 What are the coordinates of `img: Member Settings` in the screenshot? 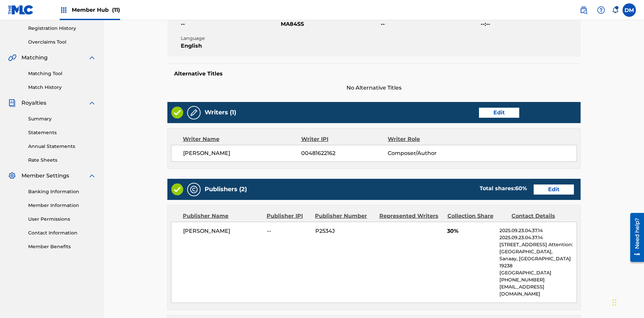 It's located at (12, 176).